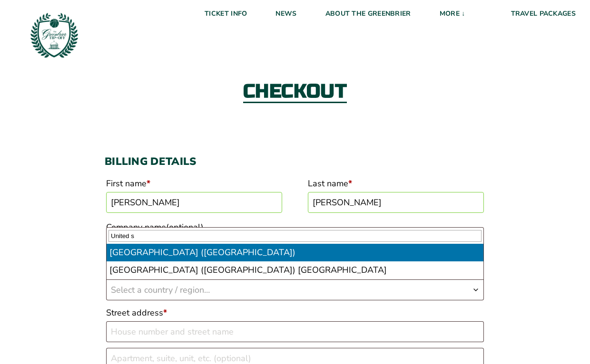 The width and height of the screenshot is (590, 364). Describe the element at coordinates (295, 92) in the screenshot. I see `h2: Checkout` at that location.